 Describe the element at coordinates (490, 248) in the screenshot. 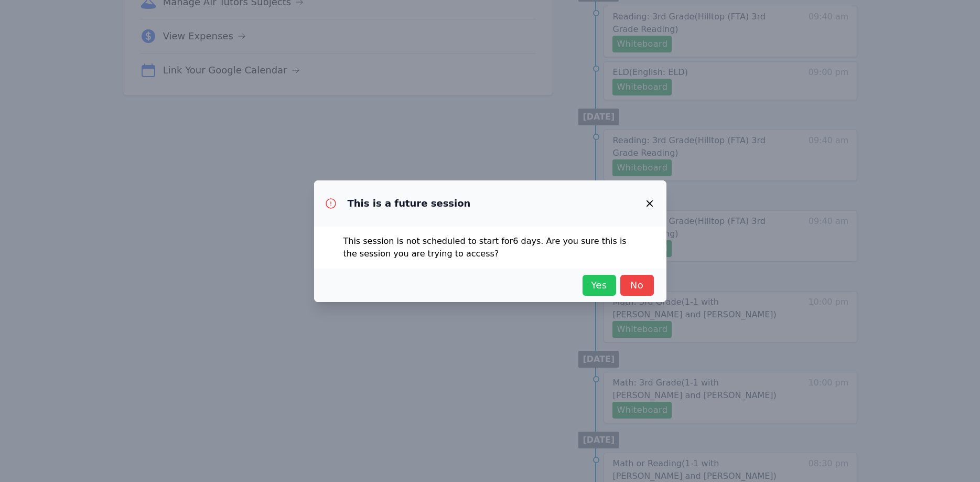

I see `p: This session is not scheduled to start for 6 days . Are you sure this is the session you are tryi...` at that location.